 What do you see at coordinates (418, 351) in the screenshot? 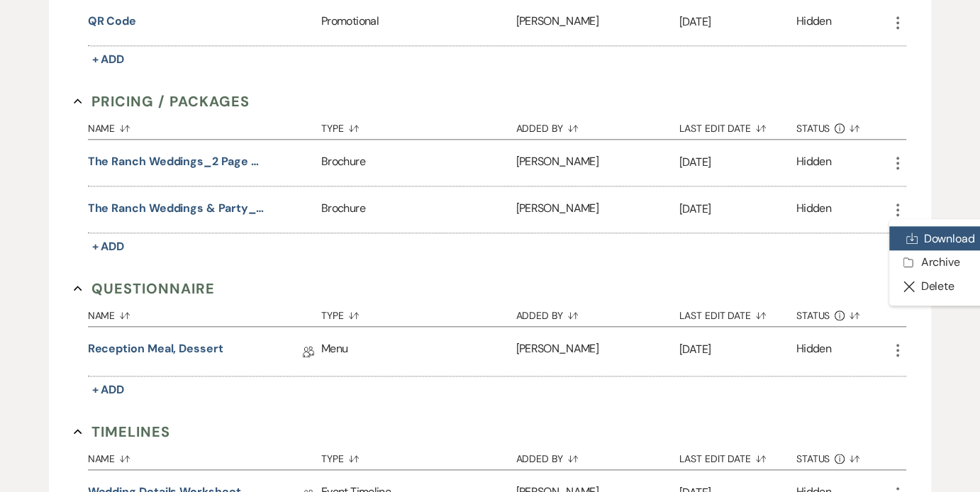
I see `div: Menu` at bounding box center [418, 351].